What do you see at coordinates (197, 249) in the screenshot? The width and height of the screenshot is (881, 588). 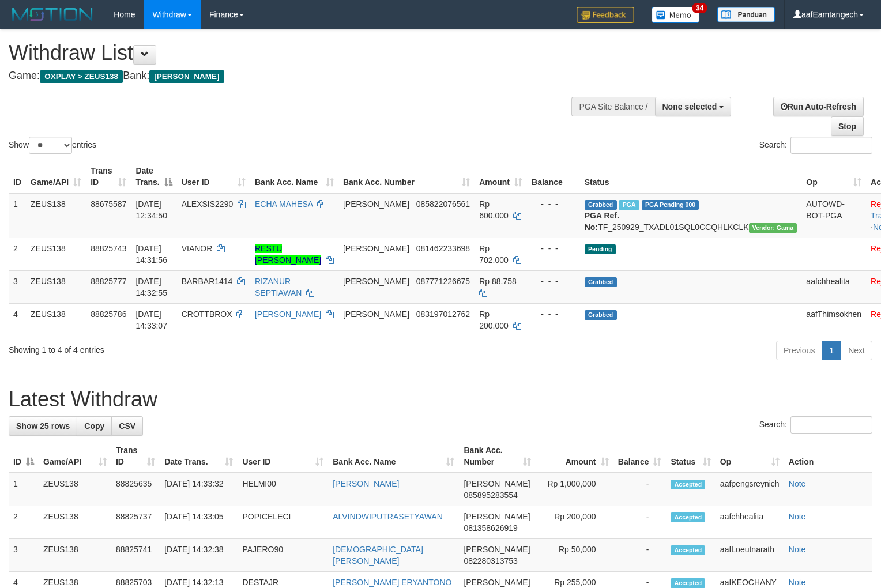 I see `span: VIANOR` at bounding box center [197, 249].